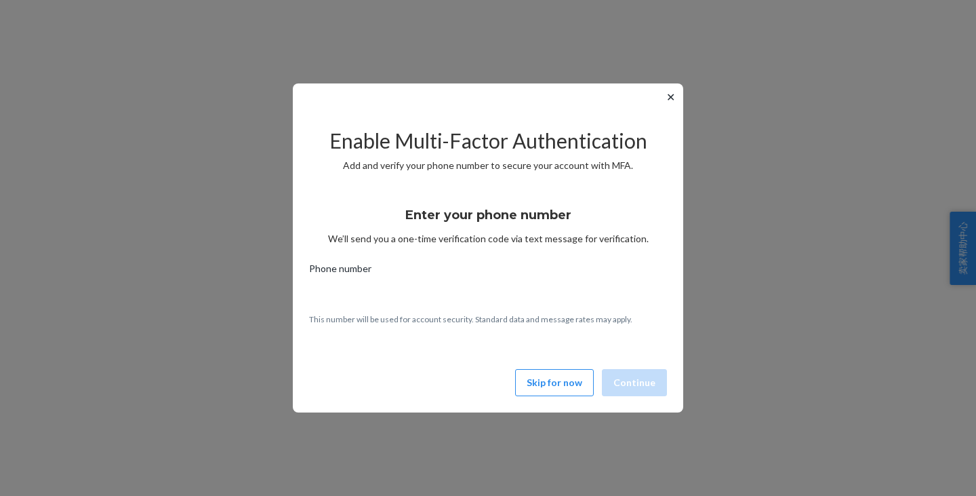 The image size is (976, 496). Describe the element at coordinates (488, 140) in the screenshot. I see `h2: Enable Multi-Factor Authentication` at that location.